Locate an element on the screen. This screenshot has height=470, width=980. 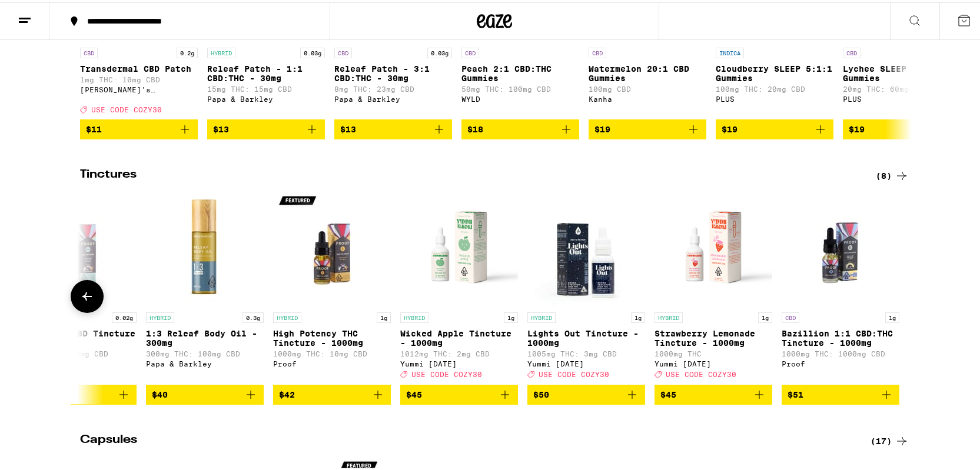
p: 0.02g is located at coordinates (124, 316).